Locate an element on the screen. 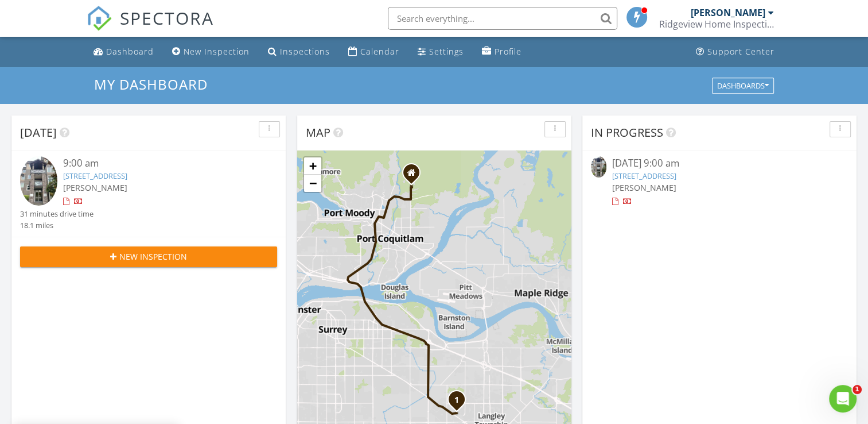 This screenshot has width=868, height=424. a: Zoom out is located at coordinates (312, 183).